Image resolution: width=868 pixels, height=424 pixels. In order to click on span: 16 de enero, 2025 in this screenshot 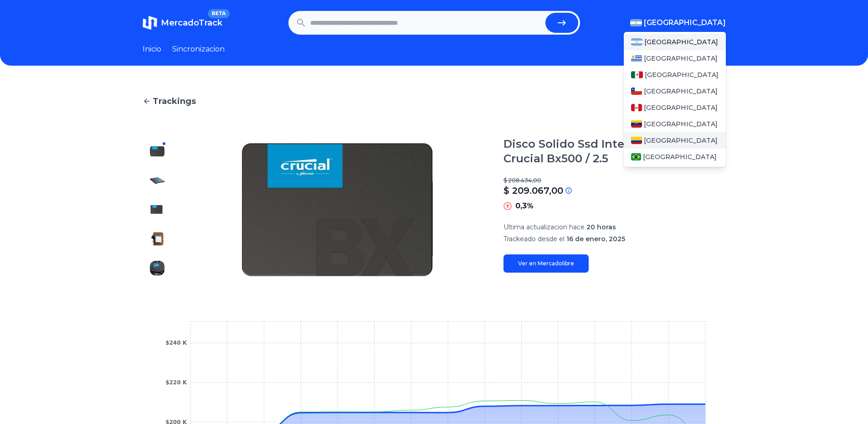, I will do `click(595, 239)`.